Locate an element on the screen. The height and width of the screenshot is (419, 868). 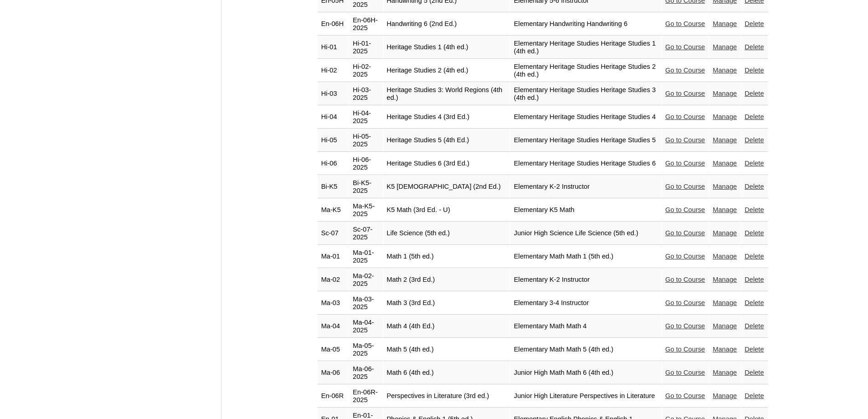
td: Math 3 (3rd Ed.) is located at coordinates (447, 303).